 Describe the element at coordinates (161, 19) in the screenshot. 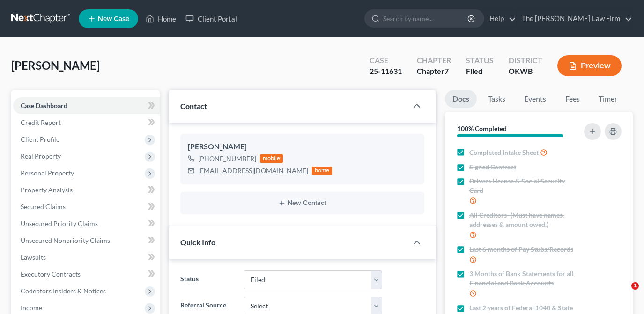

I see `a: Home` at that location.